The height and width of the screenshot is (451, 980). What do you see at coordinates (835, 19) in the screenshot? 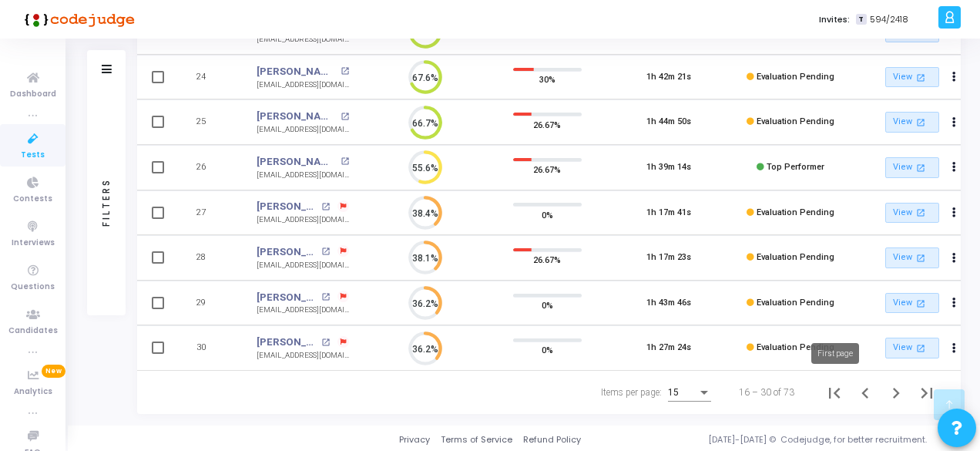
I see `label: Invites:` at bounding box center [835, 19].